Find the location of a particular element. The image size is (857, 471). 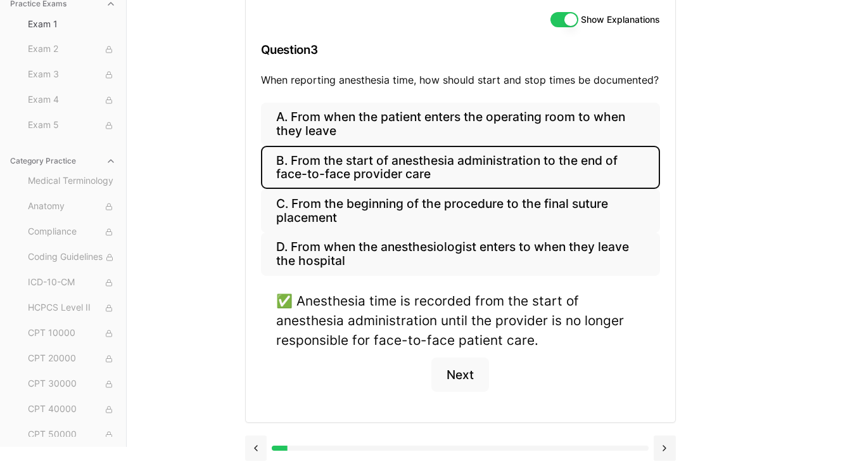

p: When reporting anesthesia time, how should start and stop times be documented? is located at coordinates (461, 80).